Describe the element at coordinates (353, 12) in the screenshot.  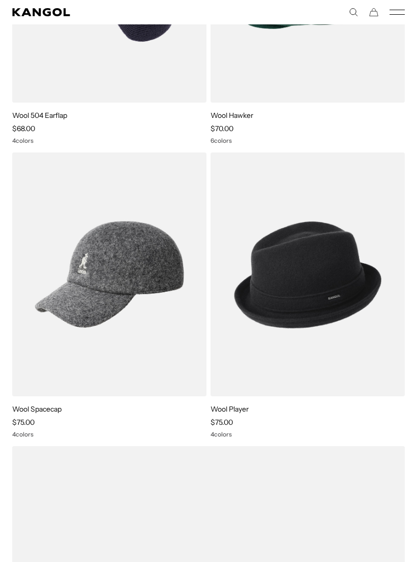
I see `summary: Search here` at that location.